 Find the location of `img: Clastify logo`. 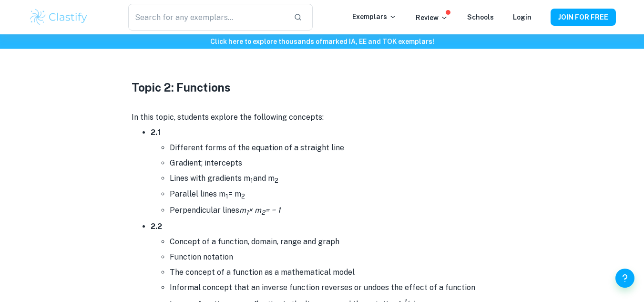

img: Clastify logo is located at coordinates (59, 17).